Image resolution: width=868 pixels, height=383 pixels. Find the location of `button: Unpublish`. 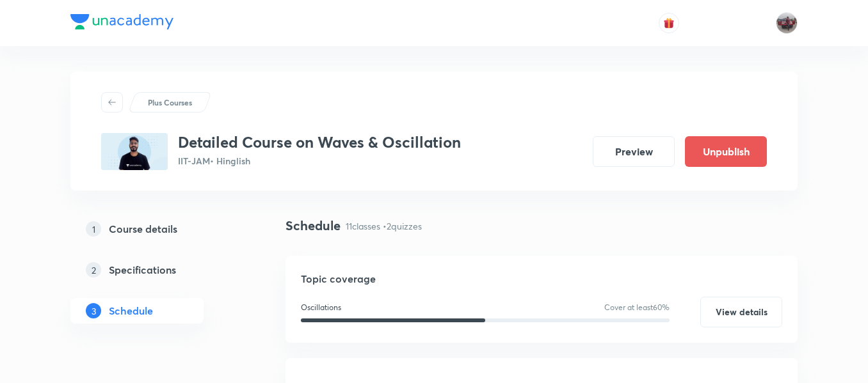

button: Unpublish is located at coordinates (726, 152).